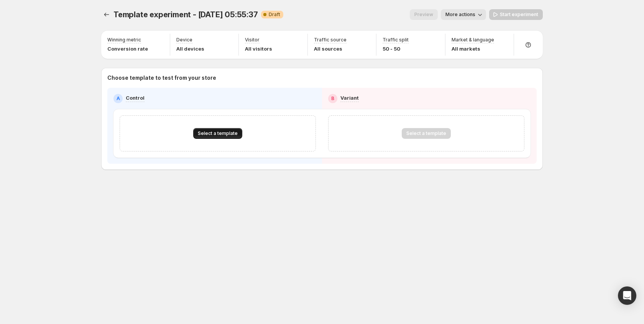  I want to click on p: Winning metric, so click(124, 40).